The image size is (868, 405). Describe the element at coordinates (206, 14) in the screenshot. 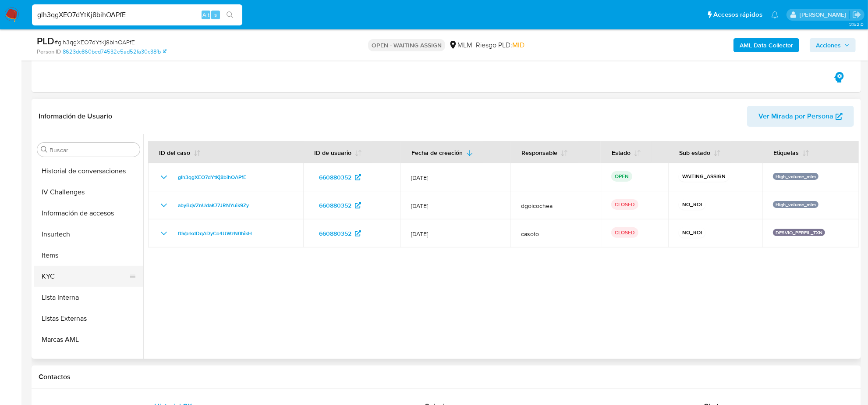

I see `span: Alt` at that location.